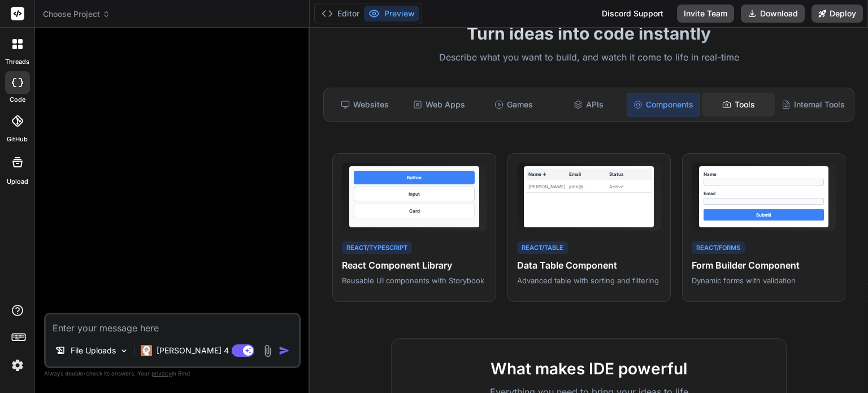 The height and width of the screenshot is (393, 868). What do you see at coordinates (17, 139) in the screenshot?
I see `label: GitHub` at bounding box center [17, 139].